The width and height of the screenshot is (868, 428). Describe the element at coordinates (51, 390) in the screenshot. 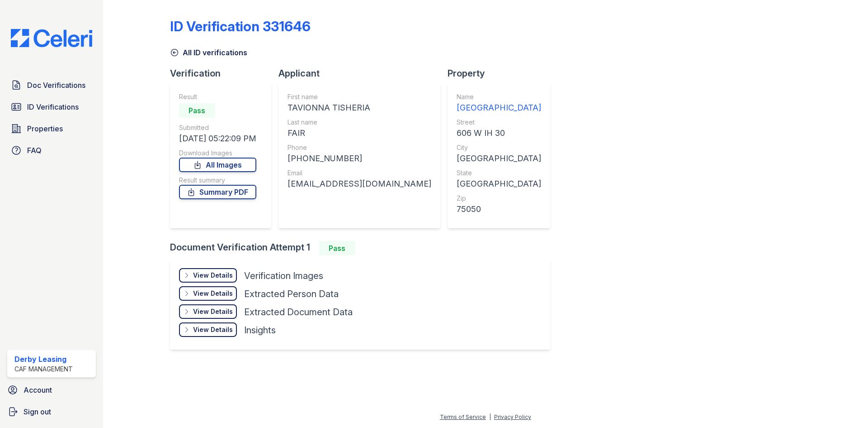

I see `a: Account` at that location.